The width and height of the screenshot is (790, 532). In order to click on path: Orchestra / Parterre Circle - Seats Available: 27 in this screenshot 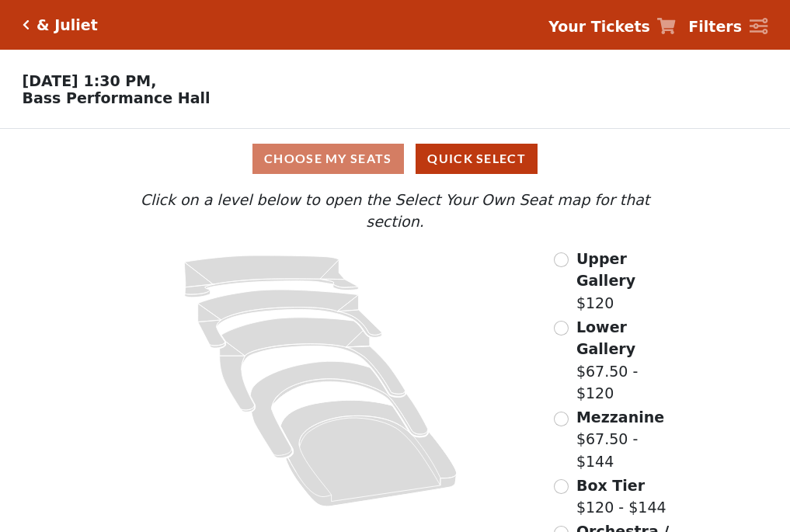, I will do `click(369, 453)`.